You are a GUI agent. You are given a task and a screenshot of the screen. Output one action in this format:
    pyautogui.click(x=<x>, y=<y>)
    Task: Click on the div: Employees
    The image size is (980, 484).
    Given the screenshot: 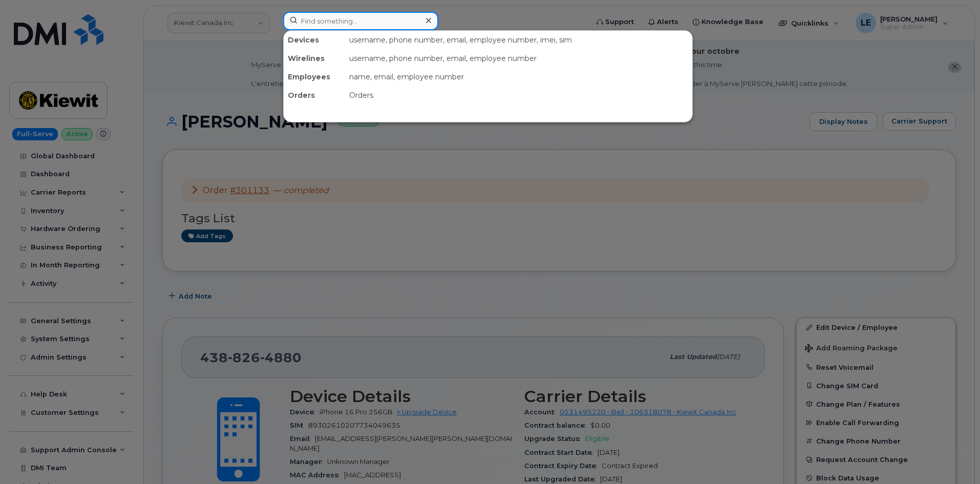 What is the action you would take?
    pyautogui.click(x=314, y=77)
    